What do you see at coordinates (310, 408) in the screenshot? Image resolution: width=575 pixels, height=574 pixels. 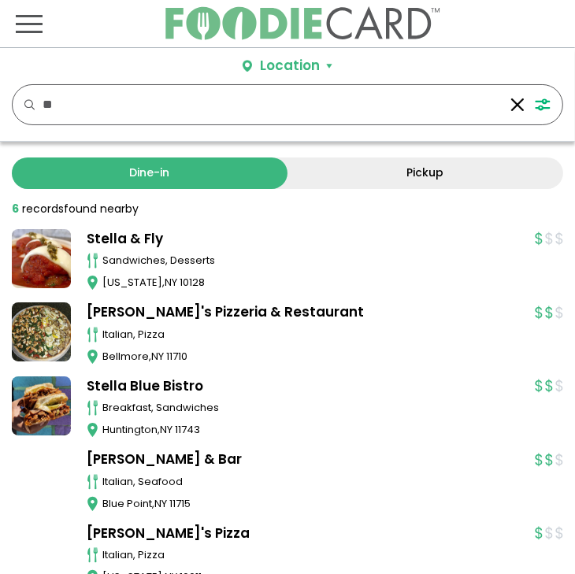 I see `div: breakfast, sandwiches` at bounding box center [310, 408].